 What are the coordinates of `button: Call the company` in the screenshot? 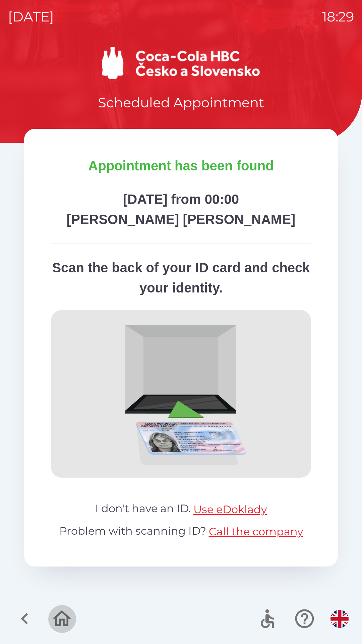 It's located at (255, 532).